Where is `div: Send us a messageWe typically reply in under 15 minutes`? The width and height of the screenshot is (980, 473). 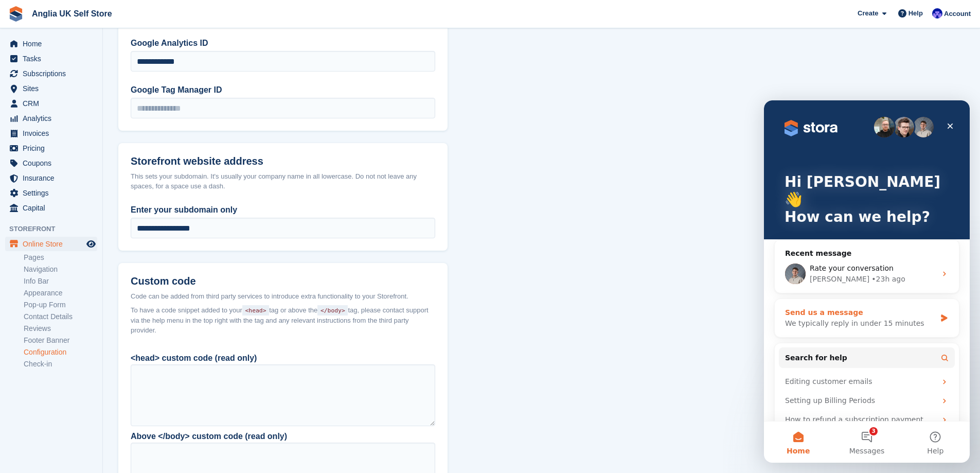 div: Send us a messageWe typically reply in under 15 minutes is located at coordinates (103, 217).